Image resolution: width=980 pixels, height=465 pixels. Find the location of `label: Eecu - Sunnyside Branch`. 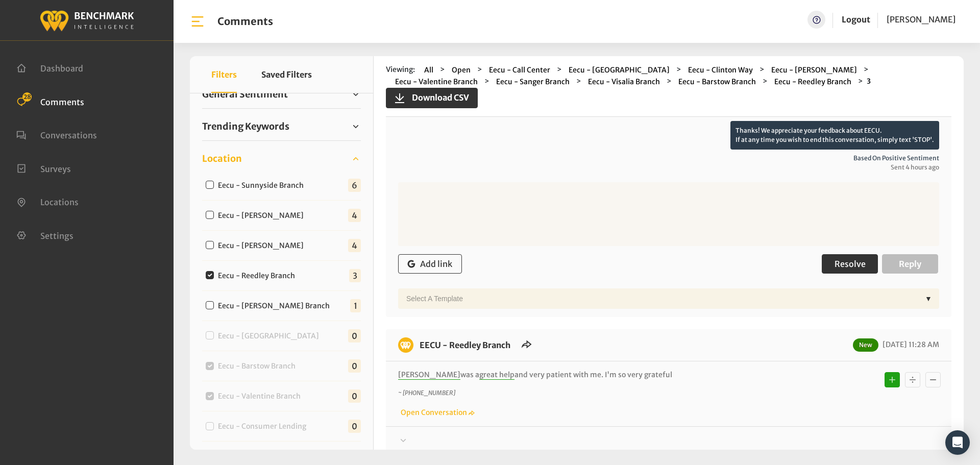

label: Eecu - Sunnyside Branch is located at coordinates (263, 185).